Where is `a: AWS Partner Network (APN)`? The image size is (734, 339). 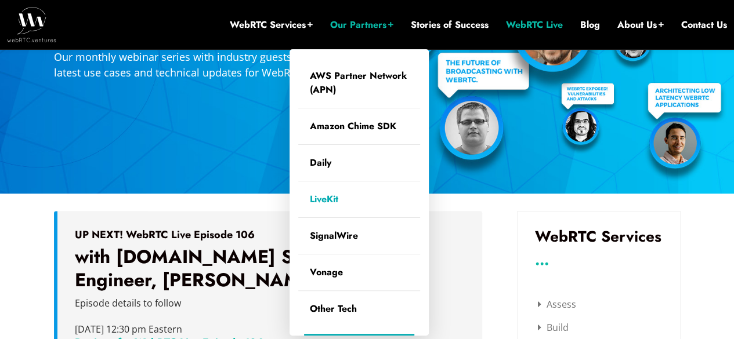
a: AWS Partner Network (APN) is located at coordinates (359, 83).